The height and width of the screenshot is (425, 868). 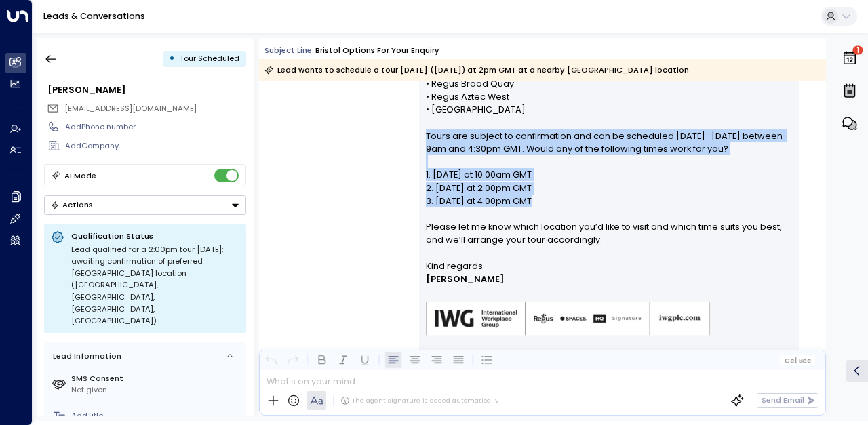 I want to click on span: Subject Line:, so click(x=289, y=50).